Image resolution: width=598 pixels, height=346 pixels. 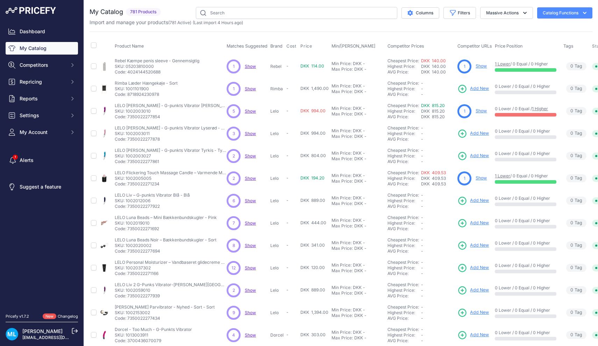 I want to click on p: Rebel Kæmpe penis sleeve - Gennemsigtig, so click(x=157, y=61).